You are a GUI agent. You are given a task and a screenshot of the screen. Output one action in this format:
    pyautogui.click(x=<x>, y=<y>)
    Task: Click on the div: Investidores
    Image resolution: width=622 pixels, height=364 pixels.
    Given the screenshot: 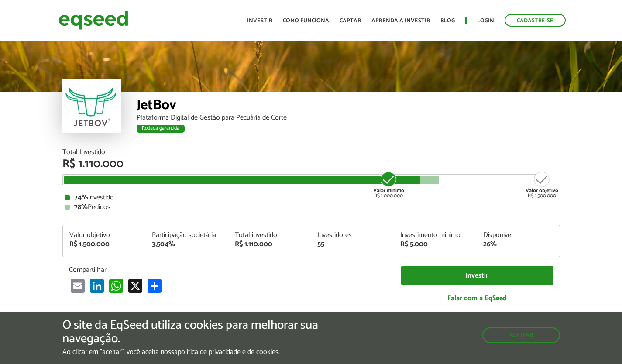 What is the action you would take?
    pyautogui.click(x=353, y=235)
    